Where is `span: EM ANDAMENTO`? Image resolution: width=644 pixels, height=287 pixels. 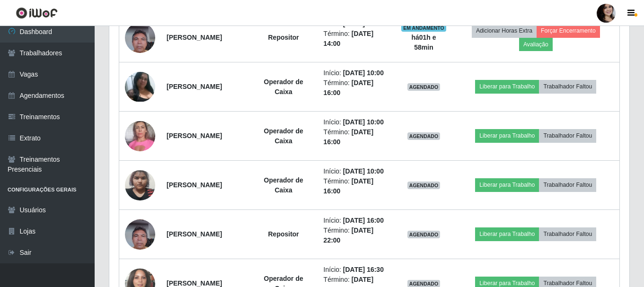 span: EM ANDAMENTO is located at coordinates (423, 28).